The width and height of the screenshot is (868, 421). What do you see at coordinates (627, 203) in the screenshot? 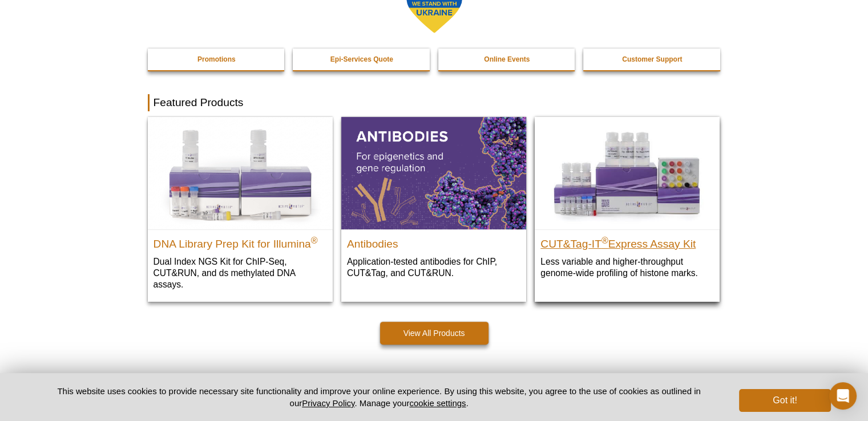
I see `a: CUT&Tag-IT® Express Assay Kit CUT&Tag-IT®Express Assay Kit Less variable and higher-throughput ge...` at bounding box center [627, 203].